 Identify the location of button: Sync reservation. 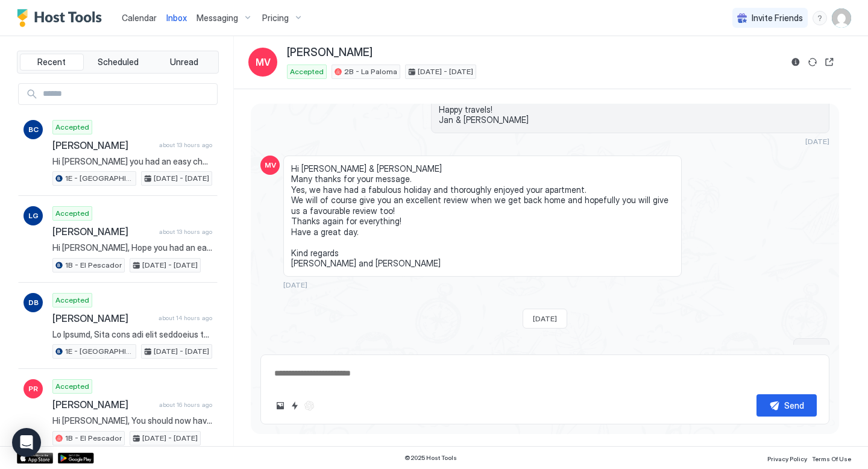
(812, 62).